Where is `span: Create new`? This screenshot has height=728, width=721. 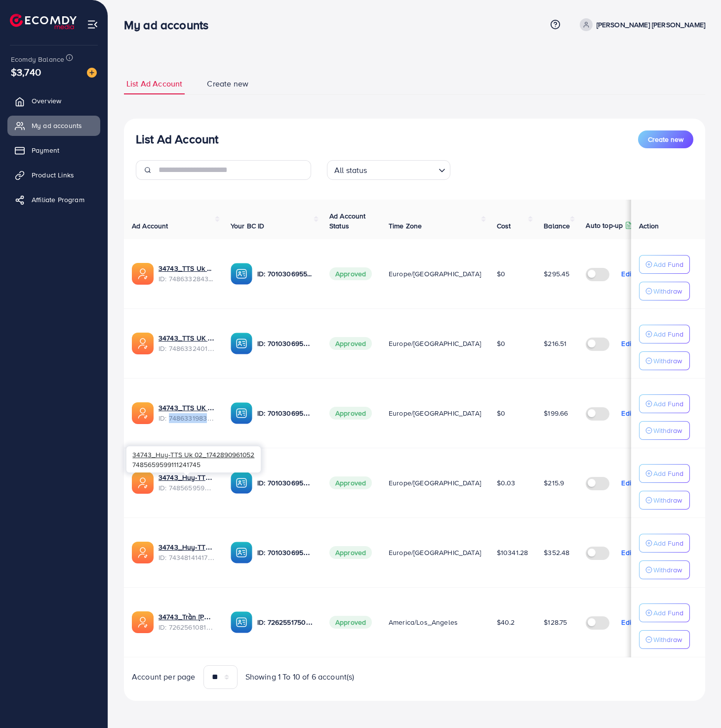 span: Create new is located at coordinates (228, 83).